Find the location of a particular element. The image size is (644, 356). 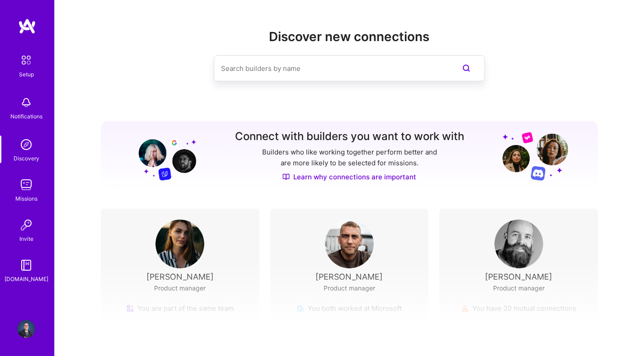

div: Missions is located at coordinates (26, 198).